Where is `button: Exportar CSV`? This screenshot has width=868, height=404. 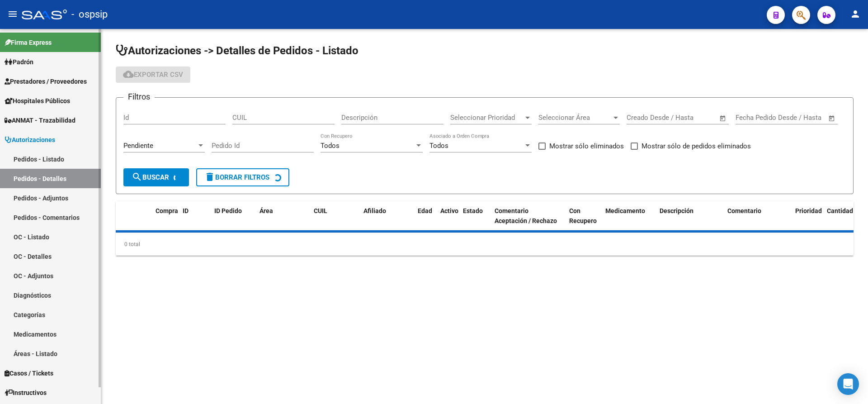
button: Exportar CSV is located at coordinates (152, 75).